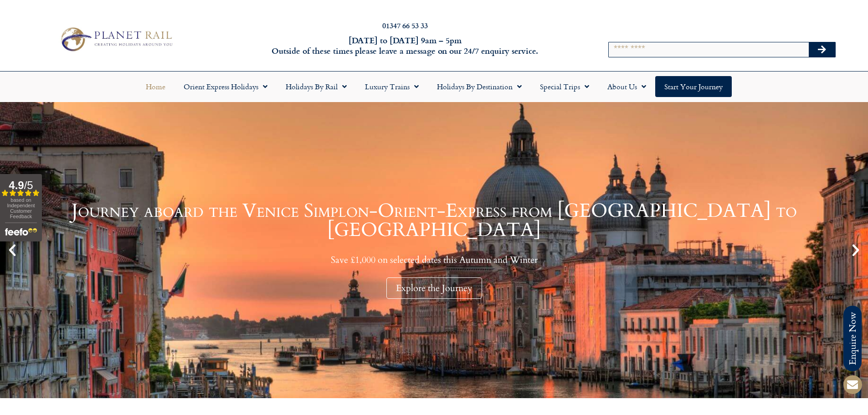 This screenshot has width=868, height=415. What do you see at coordinates (479, 87) in the screenshot?
I see `a: Holidays by Destination` at bounding box center [479, 87].